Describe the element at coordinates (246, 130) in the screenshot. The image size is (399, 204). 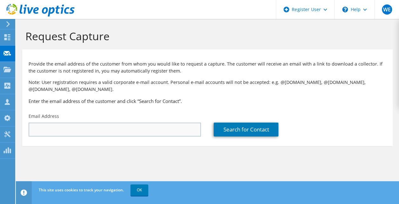
I see `a: Search for Contact` at that location.